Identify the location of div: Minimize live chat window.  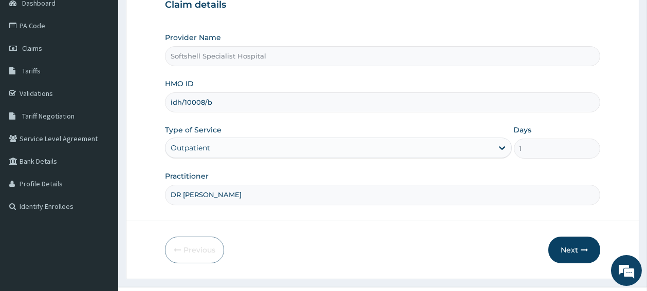
(181, 17).